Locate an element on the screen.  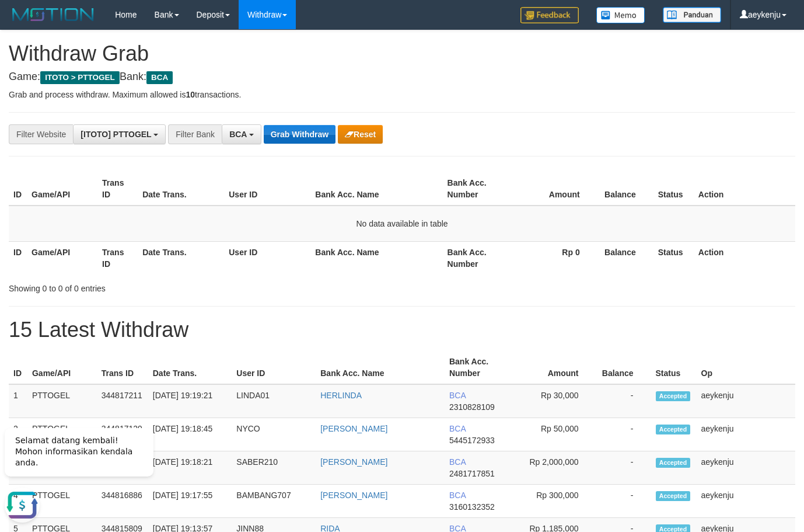
td: Rp 30,000 is located at coordinates (555, 401).